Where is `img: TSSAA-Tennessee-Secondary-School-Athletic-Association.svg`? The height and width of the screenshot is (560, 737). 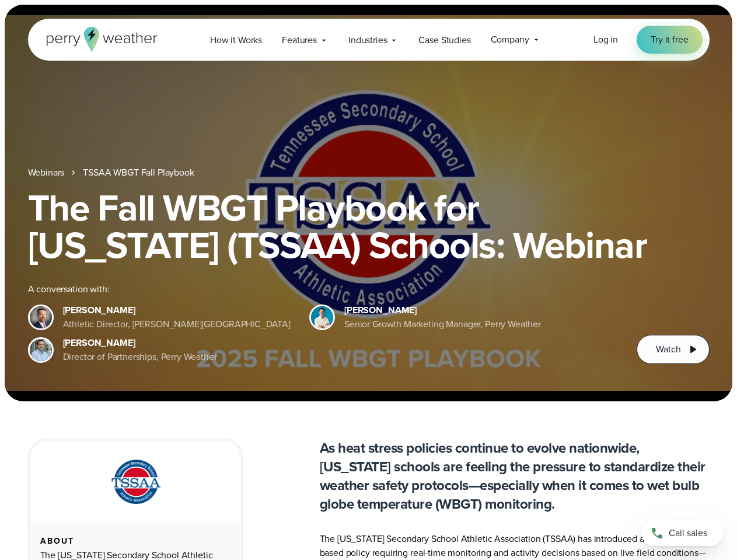
img: TSSAA-Tennessee-Secondary-School-Athletic-Association.svg is located at coordinates (135, 482).